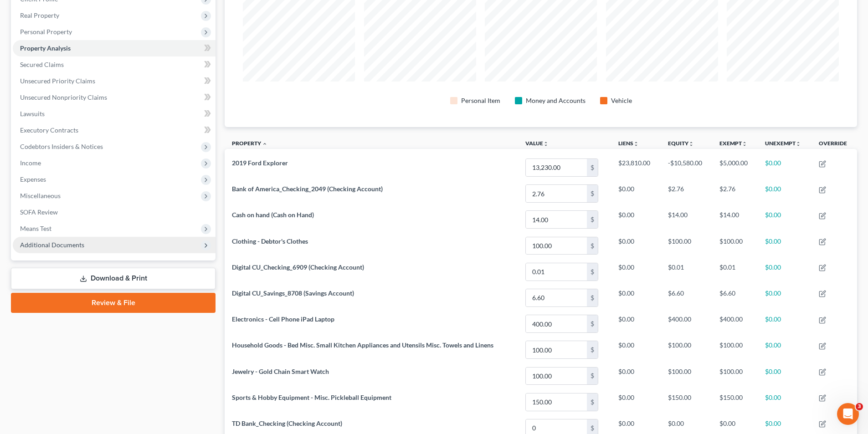 The height and width of the screenshot is (434, 868). What do you see at coordinates (114, 65) in the screenshot?
I see `a: Secured Claims` at bounding box center [114, 65].